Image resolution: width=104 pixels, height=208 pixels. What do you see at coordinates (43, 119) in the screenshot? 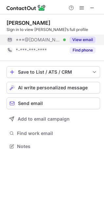
I see `span: Add to email campaign` at bounding box center [43, 119].